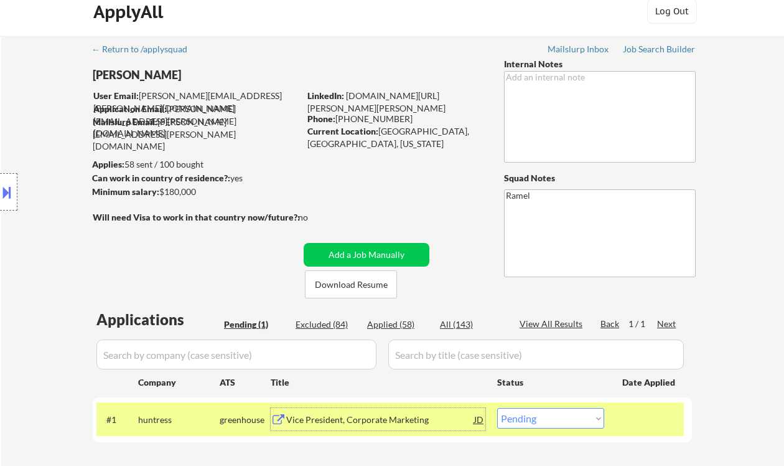 This screenshot has width=784, height=466. Describe the element at coordinates (179, 419) in the screenshot. I see `div: huntress` at that location.